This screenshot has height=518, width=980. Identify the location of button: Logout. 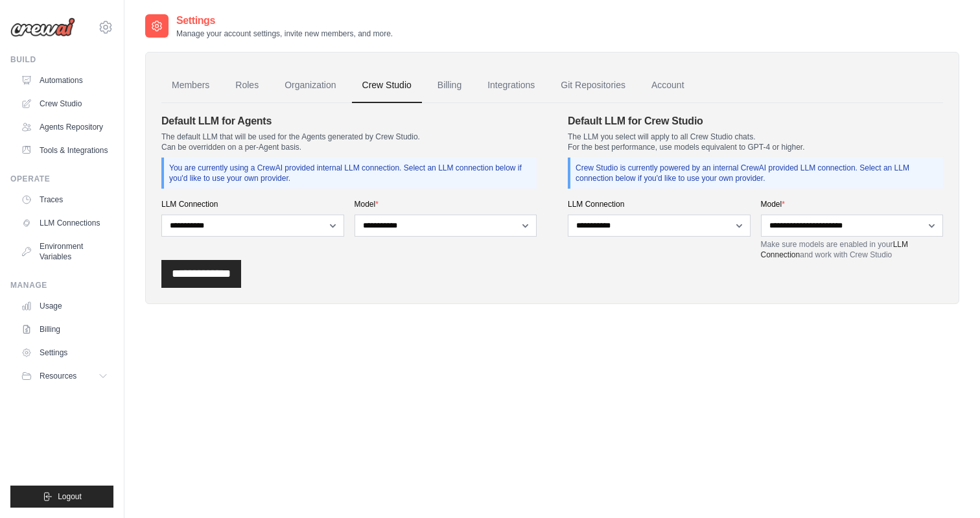
(62, 497).